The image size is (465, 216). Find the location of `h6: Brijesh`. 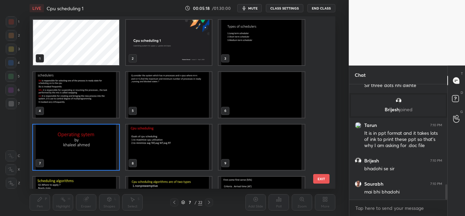

h6: Brijesh is located at coordinates (372, 160).